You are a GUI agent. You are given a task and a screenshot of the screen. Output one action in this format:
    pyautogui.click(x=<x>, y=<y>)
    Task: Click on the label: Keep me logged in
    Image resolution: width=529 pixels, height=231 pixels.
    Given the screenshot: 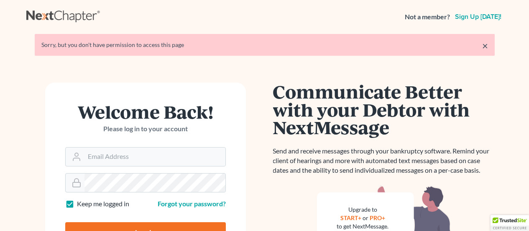 What is the action you would take?
    pyautogui.click(x=103, y=203)
    